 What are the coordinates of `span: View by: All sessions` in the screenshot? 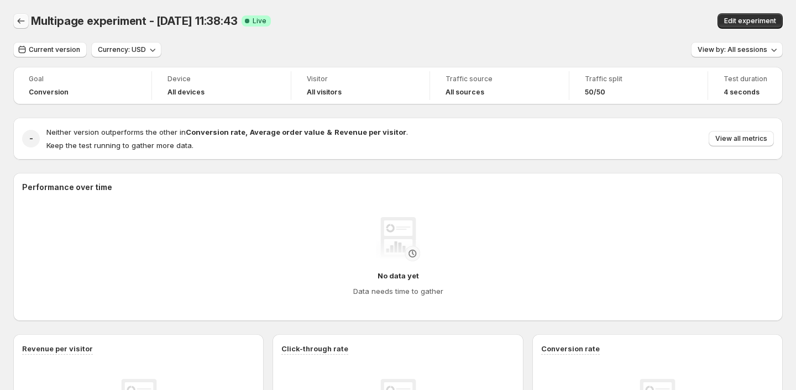 It's located at (733, 50).